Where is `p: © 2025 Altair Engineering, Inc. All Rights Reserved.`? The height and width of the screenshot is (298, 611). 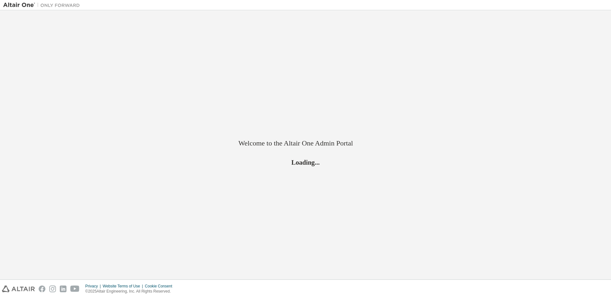
p: © 2025 Altair Engineering, Inc. All Rights Reserved. is located at coordinates (131, 291).